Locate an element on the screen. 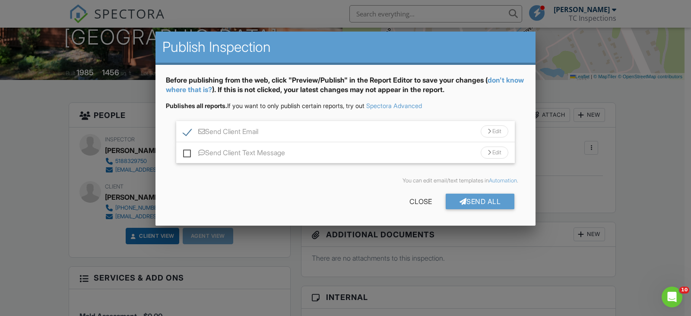  a: Spectora Advanced is located at coordinates (394, 105).